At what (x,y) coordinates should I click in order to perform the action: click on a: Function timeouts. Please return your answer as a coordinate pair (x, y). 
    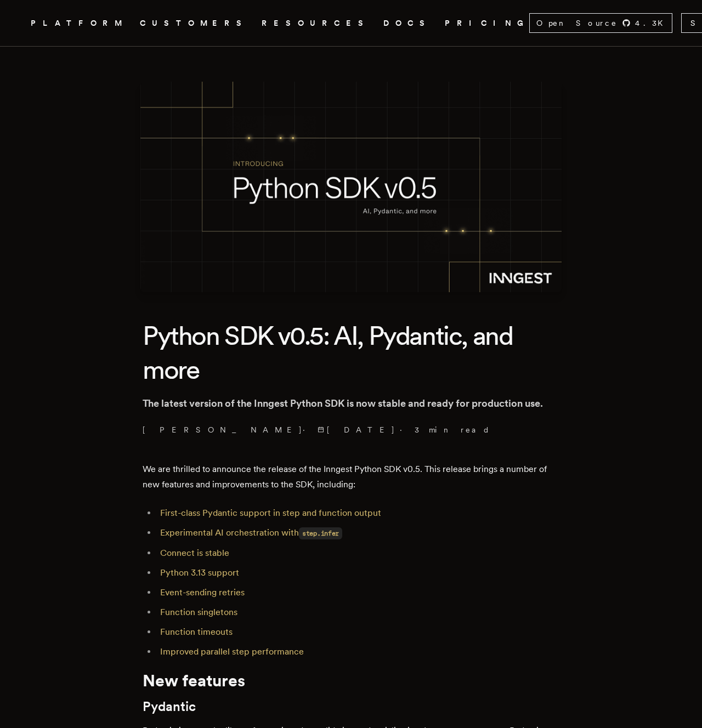
    Looking at the image, I should click on (196, 632).